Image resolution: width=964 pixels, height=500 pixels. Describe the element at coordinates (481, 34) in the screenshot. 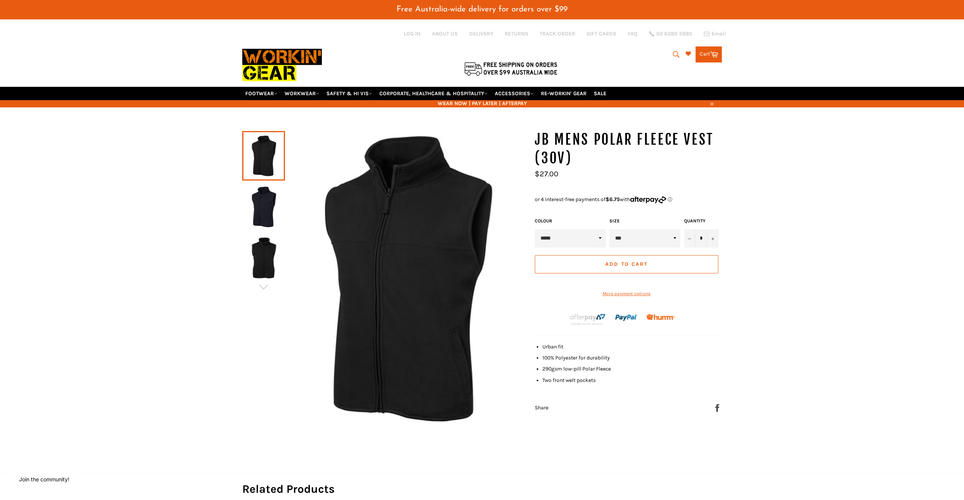

I see `a: DELIVERY` at that location.